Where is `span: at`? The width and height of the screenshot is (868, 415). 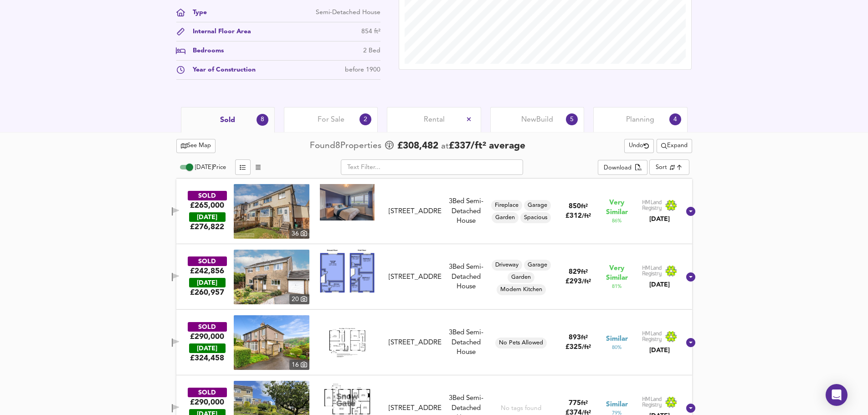
span: at is located at coordinates (445, 146).